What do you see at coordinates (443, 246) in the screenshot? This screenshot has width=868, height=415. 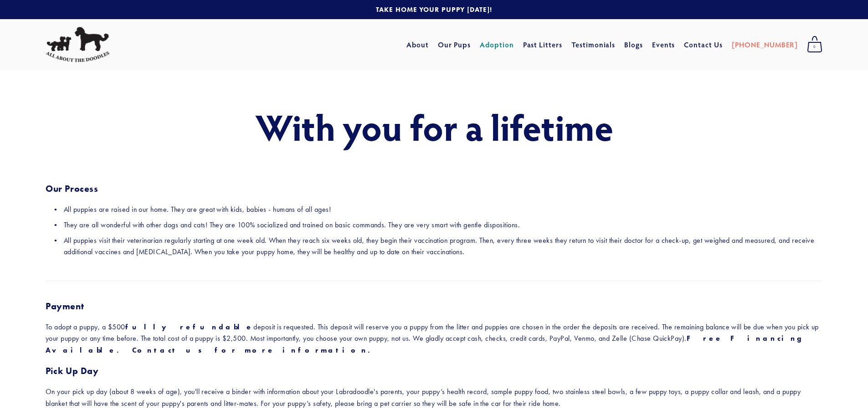 I see `p: All puppies visit their veterinarian regularly starting at one week old. When they reach six week...` at bounding box center [443, 246].